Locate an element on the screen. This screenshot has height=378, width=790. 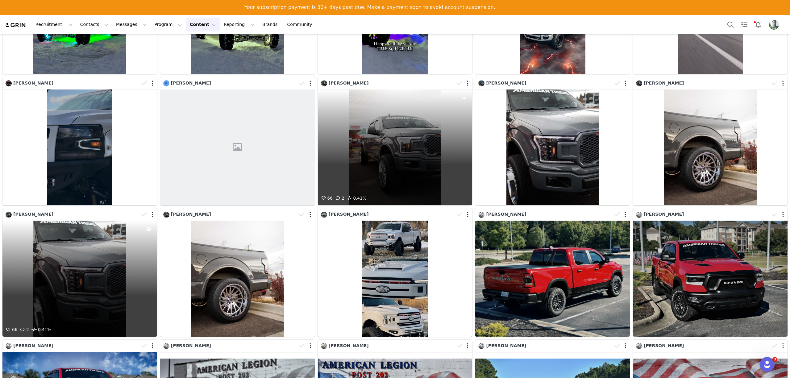
div: Paden says… is located at coordinates (62, 161).